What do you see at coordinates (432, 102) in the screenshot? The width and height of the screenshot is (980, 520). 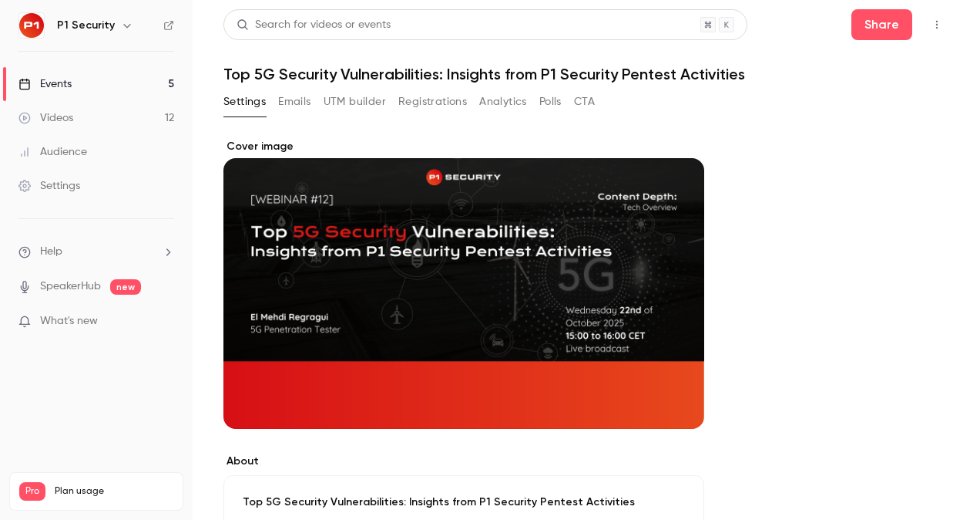 I see `button: Registrations` at bounding box center [432, 102].